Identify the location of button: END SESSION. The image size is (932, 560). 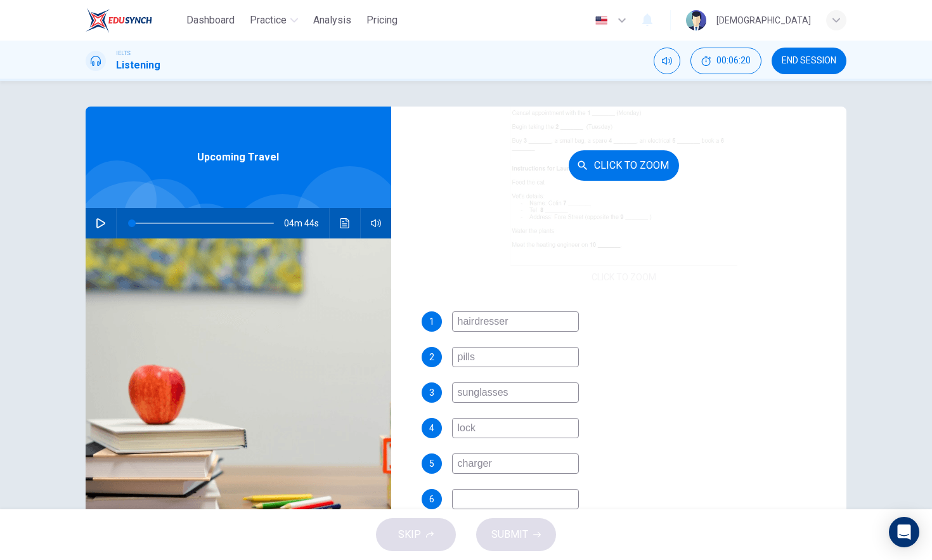
(810, 61).